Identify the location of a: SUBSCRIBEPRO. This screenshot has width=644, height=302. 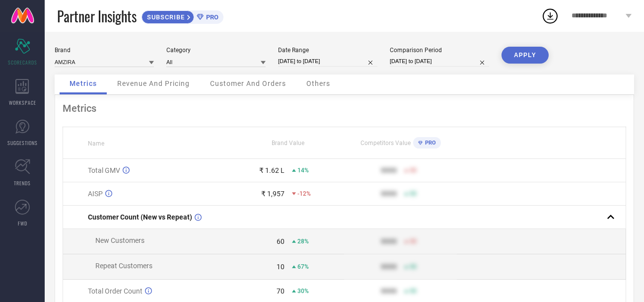
(182, 16).